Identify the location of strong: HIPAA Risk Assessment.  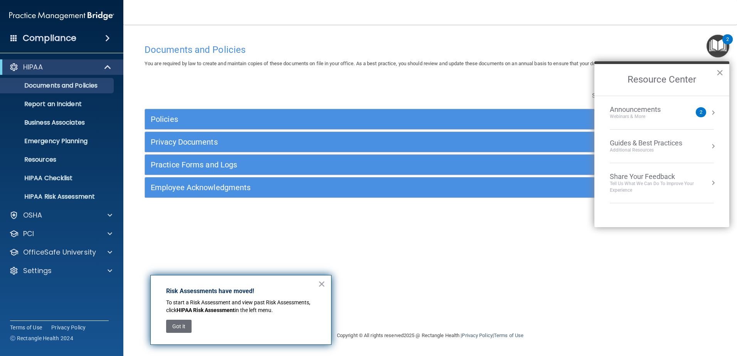
(205, 310).